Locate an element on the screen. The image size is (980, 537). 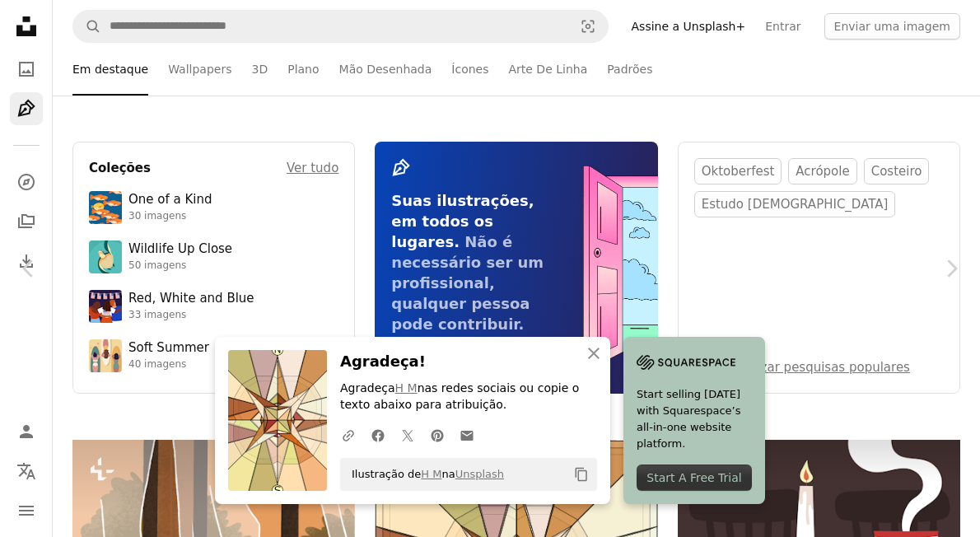
a: Visualizar pesquisas populares is located at coordinates (815, 367).